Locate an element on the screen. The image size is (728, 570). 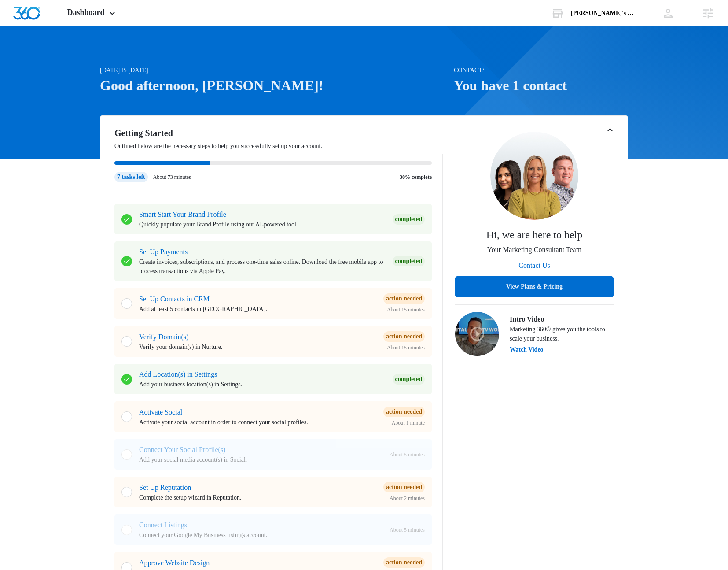
p: Outlined below are the necessary steps to help you successfully set up your account. is located at coordinates (278, 146).